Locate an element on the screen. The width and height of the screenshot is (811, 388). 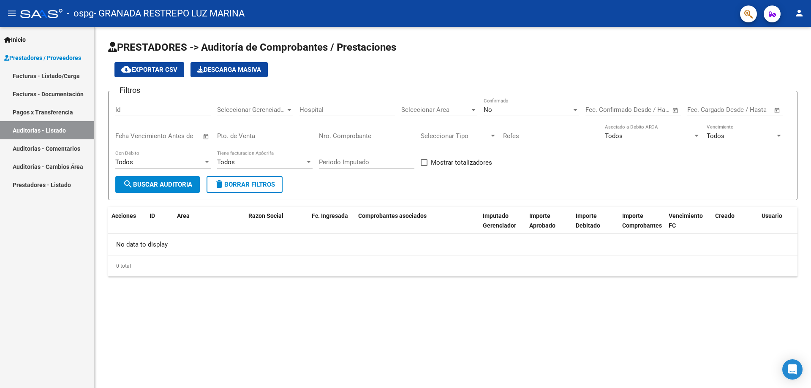
span: PRESTADORES -> Auditoría de Comprobantes / Prestaciones is located at coordinates (252, 47).